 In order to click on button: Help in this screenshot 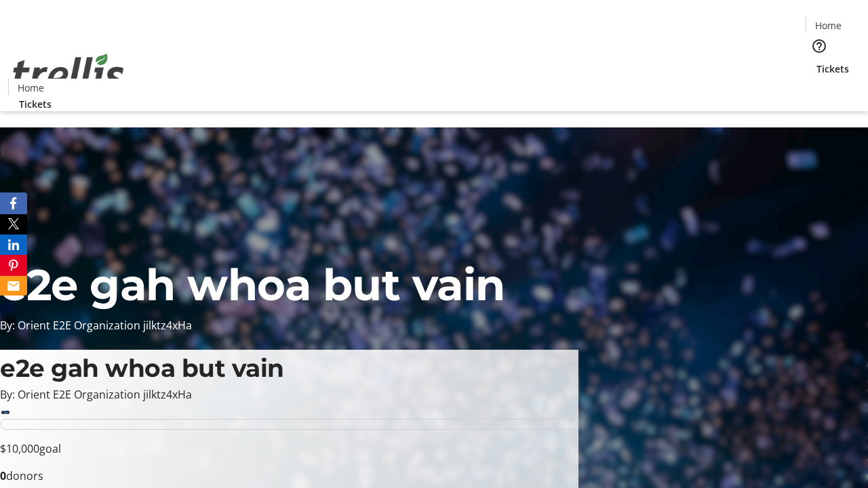, I will do `click(819, 46)`.